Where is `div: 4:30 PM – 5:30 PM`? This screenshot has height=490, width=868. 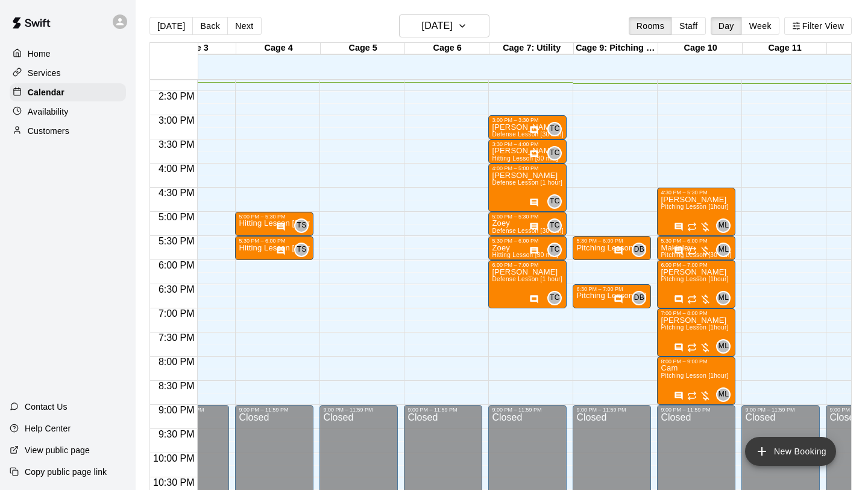
div: 4:30 PM – 5:30 PM is located at coordinates (696, 193).